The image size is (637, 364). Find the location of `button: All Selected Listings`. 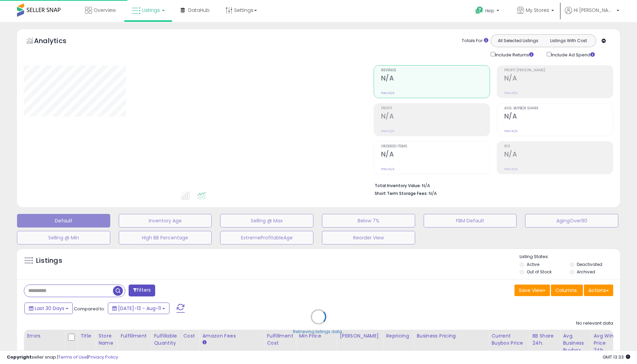

button: All Selected Listings is located at coordinates (518, 41).